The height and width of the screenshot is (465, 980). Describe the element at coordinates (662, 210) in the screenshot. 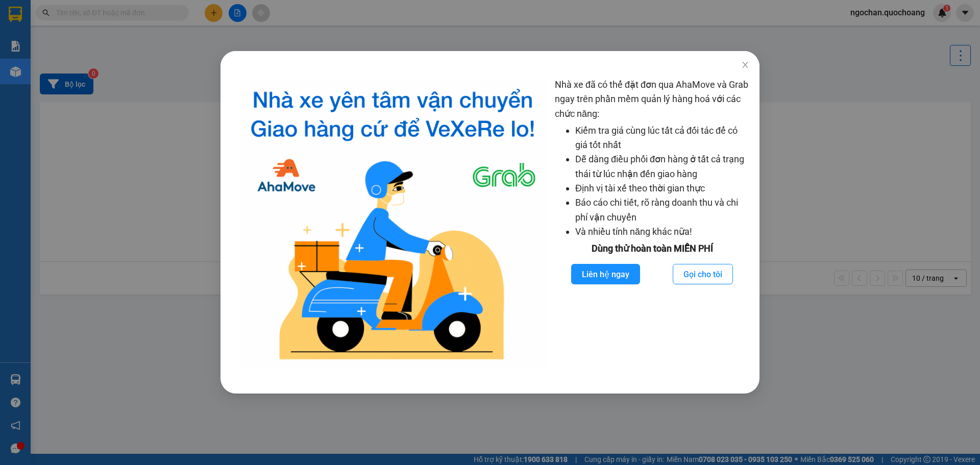

I see `li: Báo cáo chi tiết, rõ ràng doanh thu và chi phí vận chuyển` at that location.